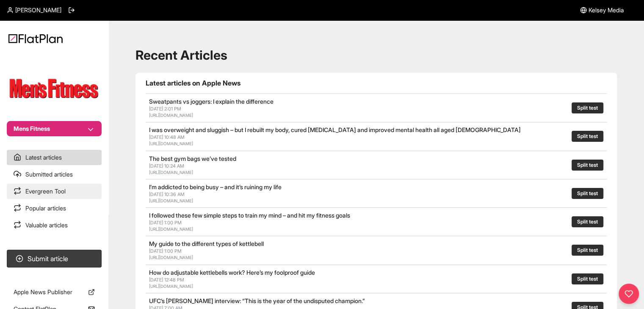 The width and height of the screenshot is (644, 309). I want to click on a: Latest articles, so click(54, 158).